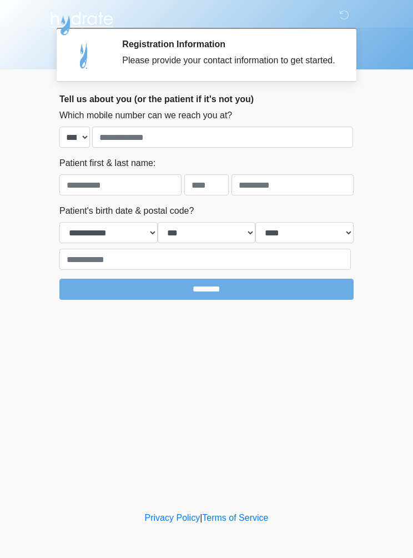  I want to click on label: Patient's birth date & postal code?, so click(127, 211).